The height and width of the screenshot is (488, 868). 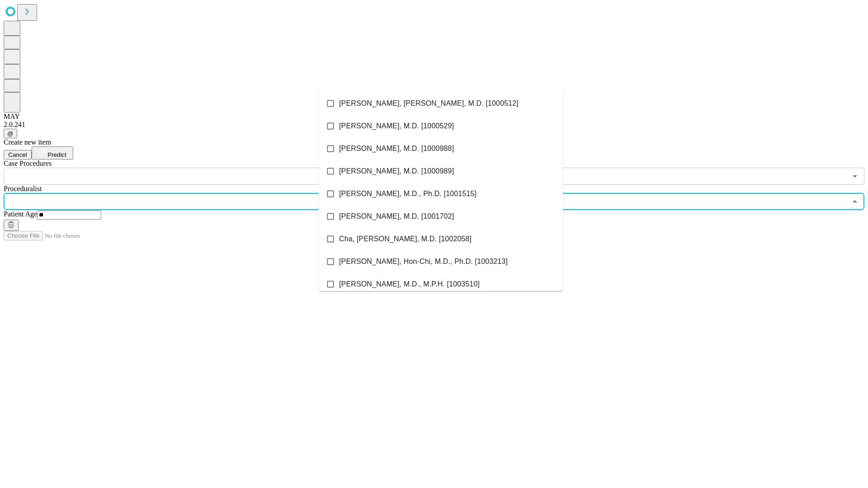 I want to click on span: Scheduled Procedure, so click(x=27, y=163).